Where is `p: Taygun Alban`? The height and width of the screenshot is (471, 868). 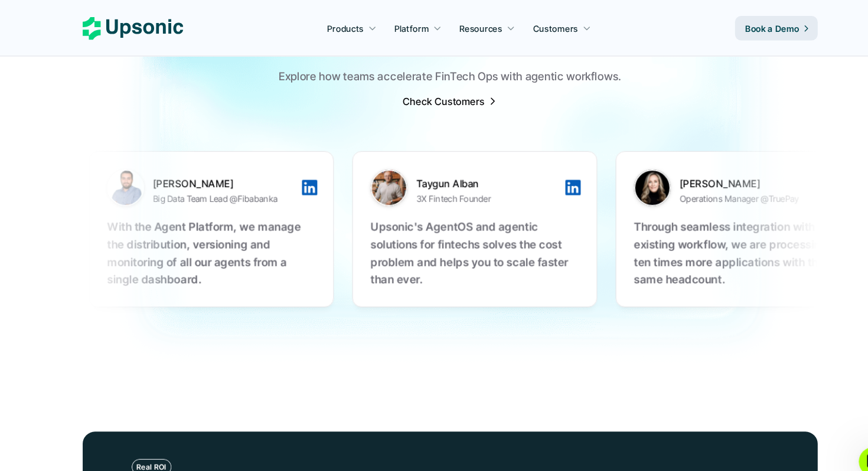
p: Taygun Alban is located at coordinates (473, 177).